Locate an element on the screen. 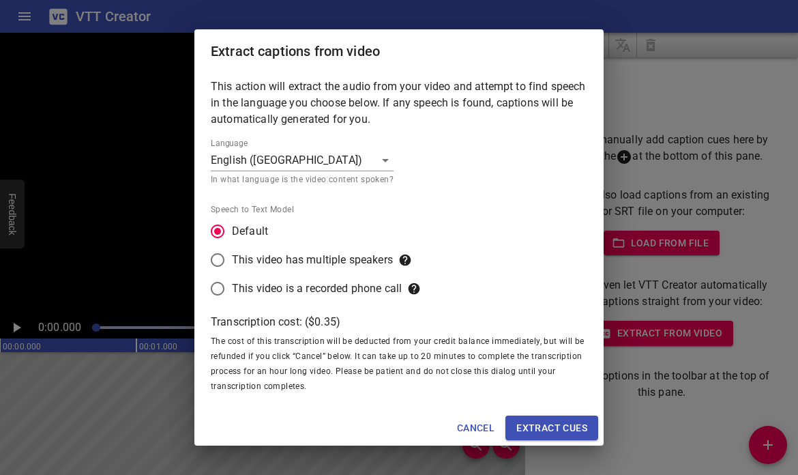 Image resolution: width=798 pixels, height=475 pixels. p: This video is a recorded phone call is located at coordinates (316, 288).